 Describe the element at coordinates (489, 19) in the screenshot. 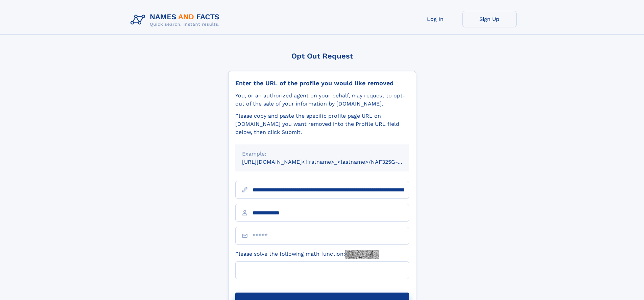

I see `a: Sign Up` at that location.